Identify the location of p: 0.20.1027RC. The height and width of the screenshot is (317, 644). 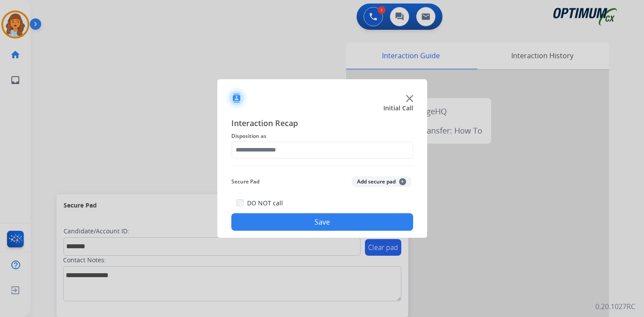
(615, 306).